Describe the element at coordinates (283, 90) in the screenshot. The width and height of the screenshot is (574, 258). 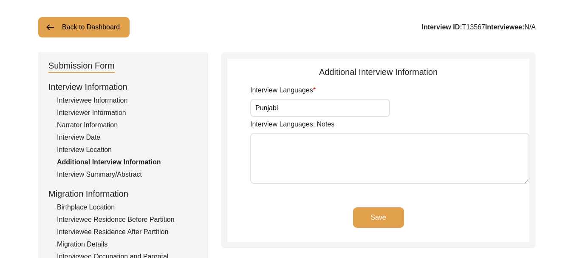
I see `label: Interview Languages` at that location.